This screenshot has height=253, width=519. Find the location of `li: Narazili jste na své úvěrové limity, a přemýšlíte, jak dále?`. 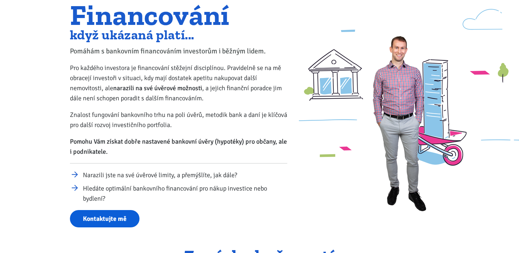

li: Narazili jste na své úvěrové limity, a přemýšlíte, jak dále? is located at coordinates (185, 175).